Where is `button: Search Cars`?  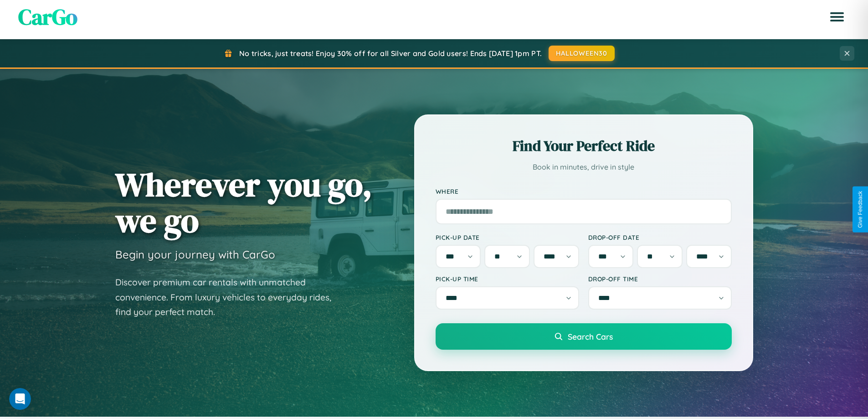
button: Search Cars is located at coordinates (584, 336).